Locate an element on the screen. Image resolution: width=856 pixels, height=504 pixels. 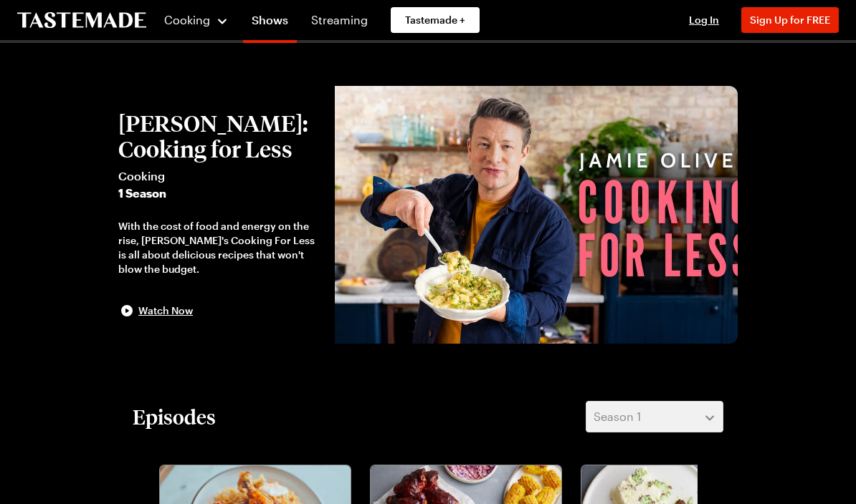
button: Sign Up for FREE is located at coordinates (790, 20).